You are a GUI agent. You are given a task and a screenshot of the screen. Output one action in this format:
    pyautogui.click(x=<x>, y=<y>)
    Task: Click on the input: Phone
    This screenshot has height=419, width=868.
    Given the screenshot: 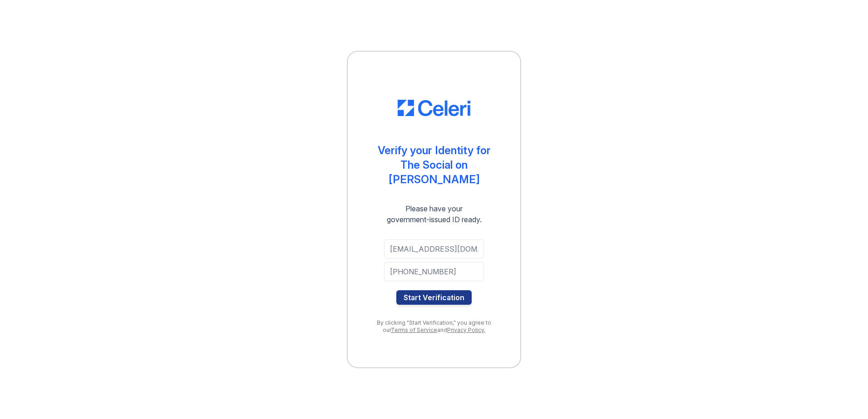 What is the action you would take?
    pyautogui.click(x=434, y=272)
    